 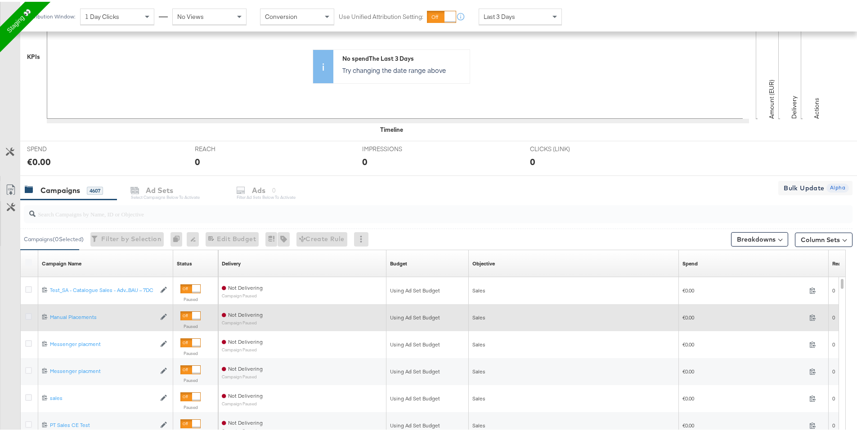 I want to click on span: 1 Day Clicks, so click(x=102, y=15).